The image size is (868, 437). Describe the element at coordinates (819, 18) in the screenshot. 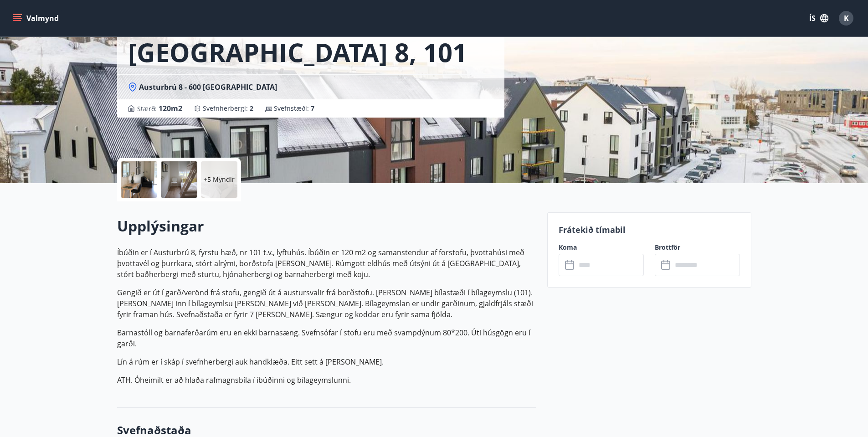

I see `button: ÍS` at that location.